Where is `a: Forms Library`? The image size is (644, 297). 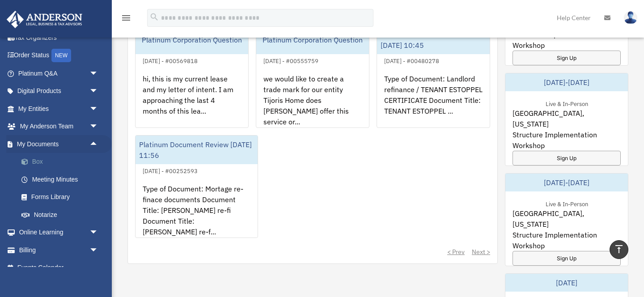 a: Forms Library is located at coordinates (62, 197).